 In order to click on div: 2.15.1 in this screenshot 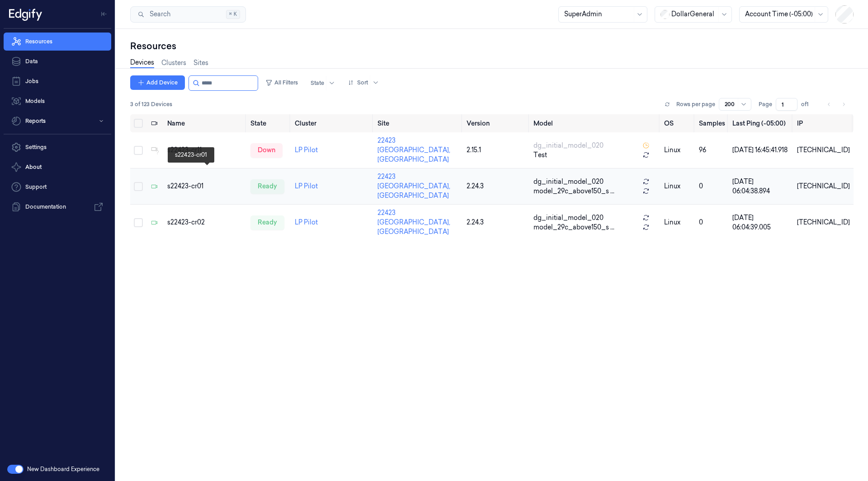, I will do `click(496, 150)`.